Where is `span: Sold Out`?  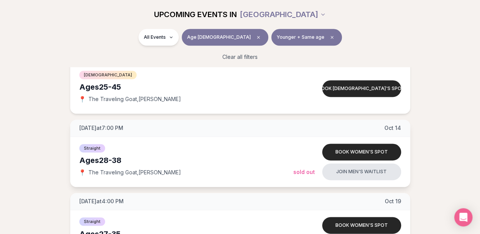 span: Sold Out is located at coordinates (304, 172).